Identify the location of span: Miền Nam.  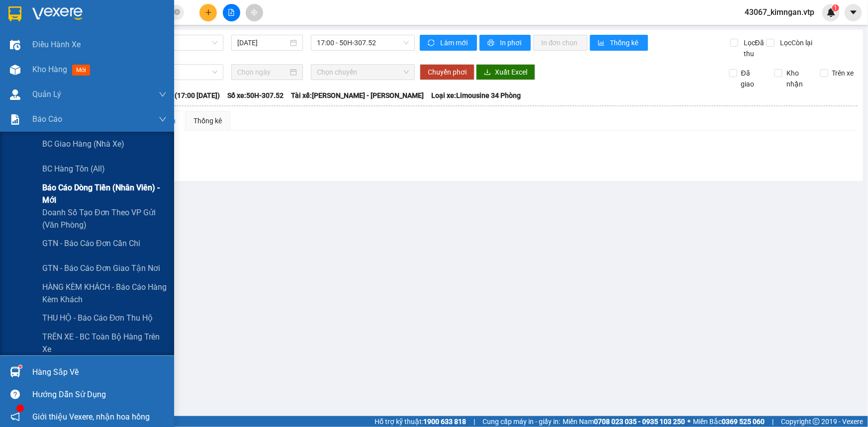
(624, 421).